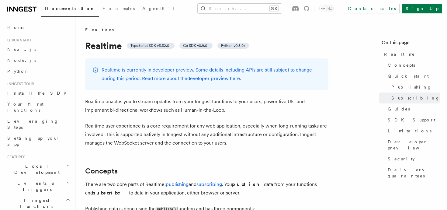 The height and width of the screenshot is (210, 447). I want to click on span: AgentKit, so click(158, 9).